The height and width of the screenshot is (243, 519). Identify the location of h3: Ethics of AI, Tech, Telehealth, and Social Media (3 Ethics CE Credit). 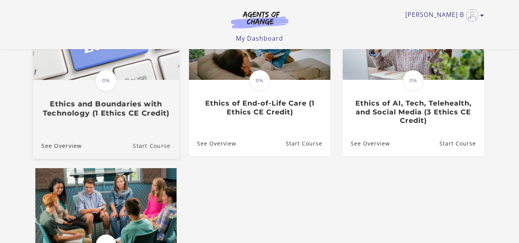
(413, 112).